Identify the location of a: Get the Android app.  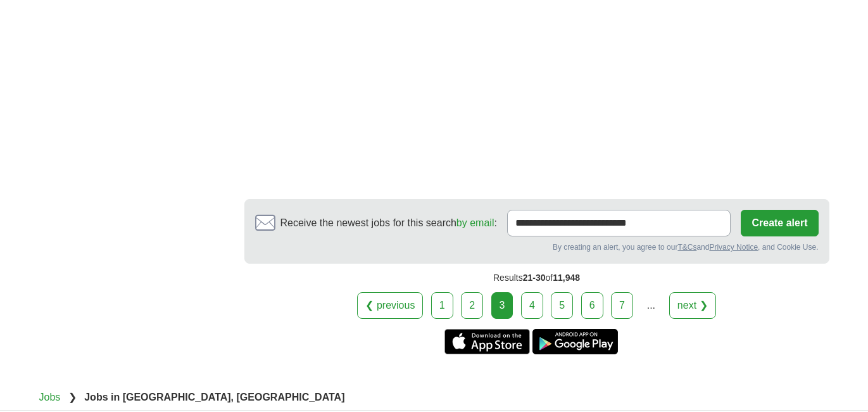
(575, 342).